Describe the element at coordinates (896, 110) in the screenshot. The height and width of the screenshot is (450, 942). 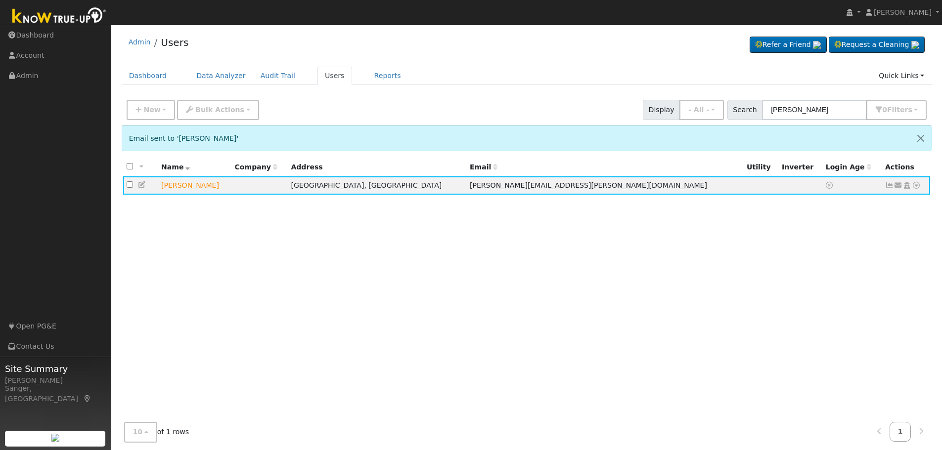
I see `button: 0Filters` at that location.